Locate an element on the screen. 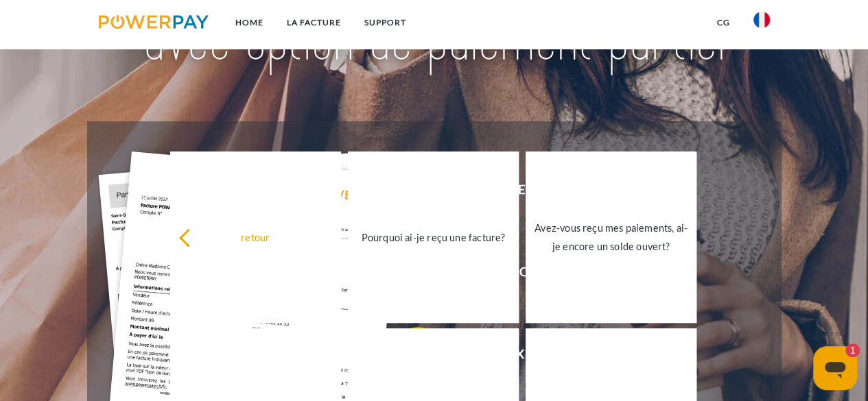  a: CG is located at coordinates (723, 22).